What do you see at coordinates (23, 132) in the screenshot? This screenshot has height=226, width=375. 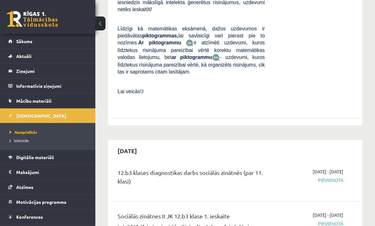 I see `span: Neizpildītās` at bounding box center [23, 132].